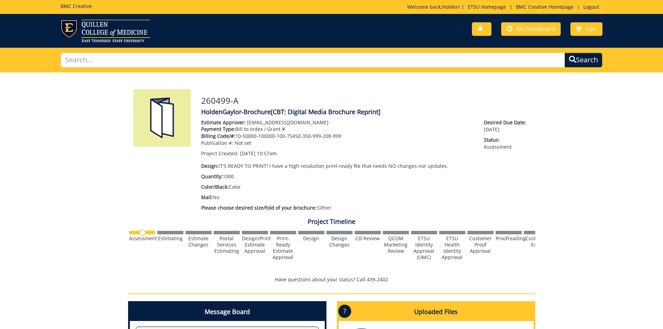 The height and width of the screenshot is (329, 663). What do you see at coordinates (531, 29) in the screenshot?
I see `a: My Dashboard` at bounding box center [531, 29].